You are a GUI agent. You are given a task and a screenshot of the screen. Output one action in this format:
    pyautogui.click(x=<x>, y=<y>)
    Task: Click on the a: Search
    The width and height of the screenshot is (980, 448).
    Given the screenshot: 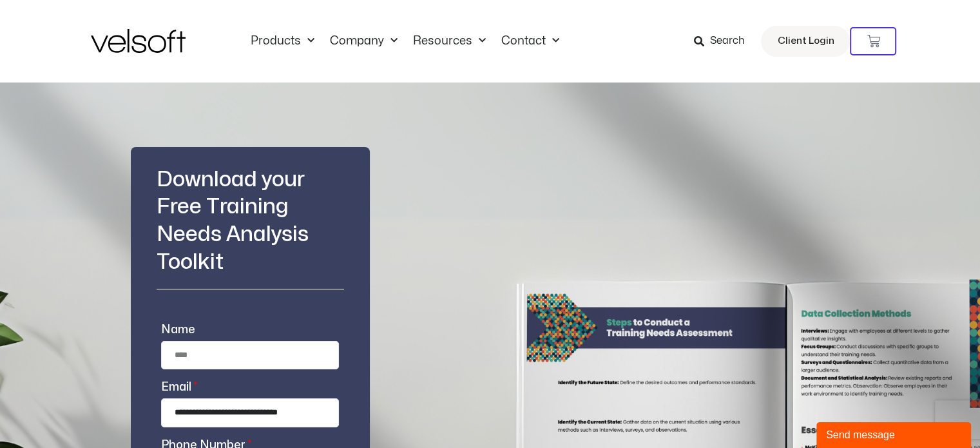 What is the action you would take?
    pyautogui.click(x=723, y=41)
    